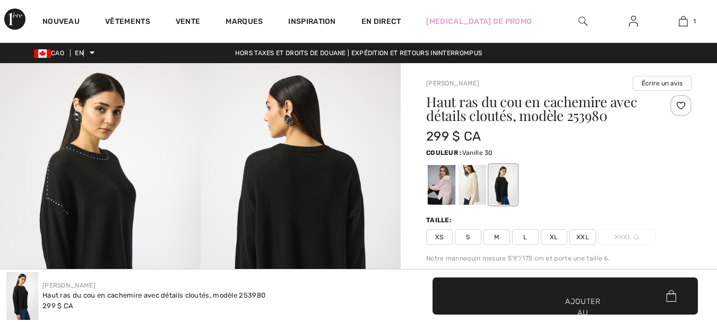  I want to click on font: XS, so click(439, 237).